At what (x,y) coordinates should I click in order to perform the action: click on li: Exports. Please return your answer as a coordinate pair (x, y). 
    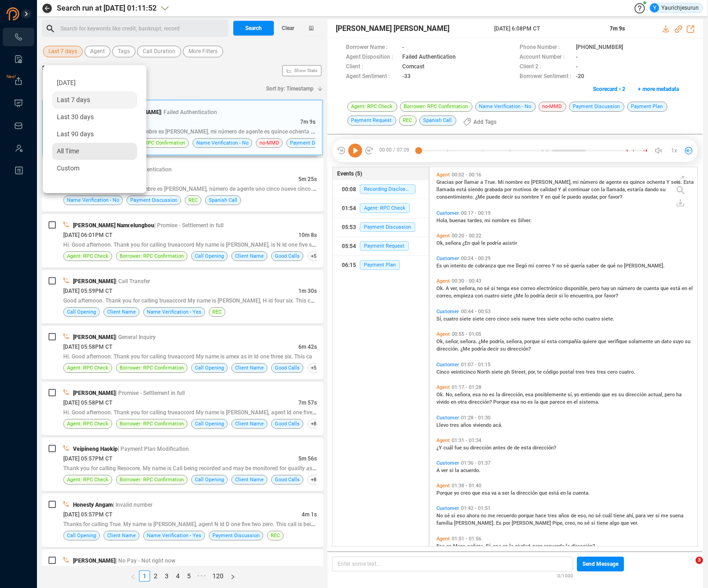
    Looking at the image, I should click on (19, 81).